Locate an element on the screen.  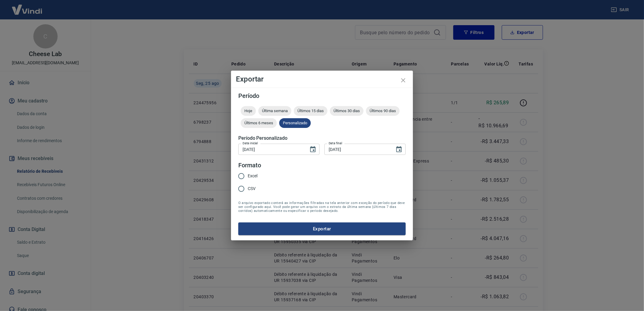
div: Últimos 30 dias is located at coordinates (346, 111).